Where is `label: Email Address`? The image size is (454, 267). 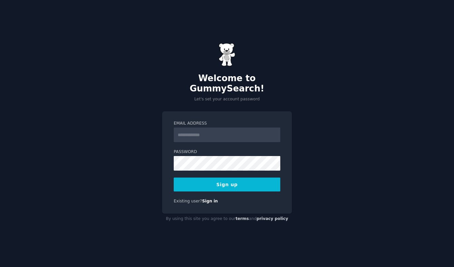
label: Email Address is located at coordinates (227, 123).